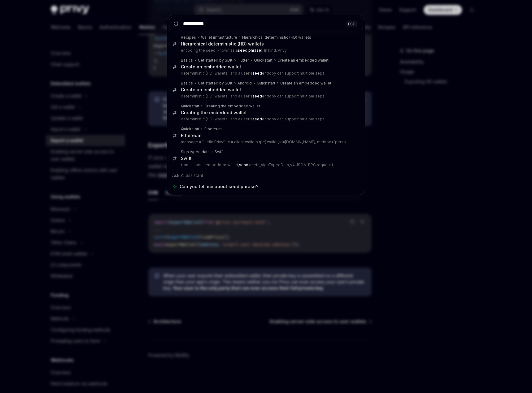 This screenshot has width=532, height=393. Describe the element at coordinates (188, 38) in the screenshot. I see `div: Recipes` at that location.